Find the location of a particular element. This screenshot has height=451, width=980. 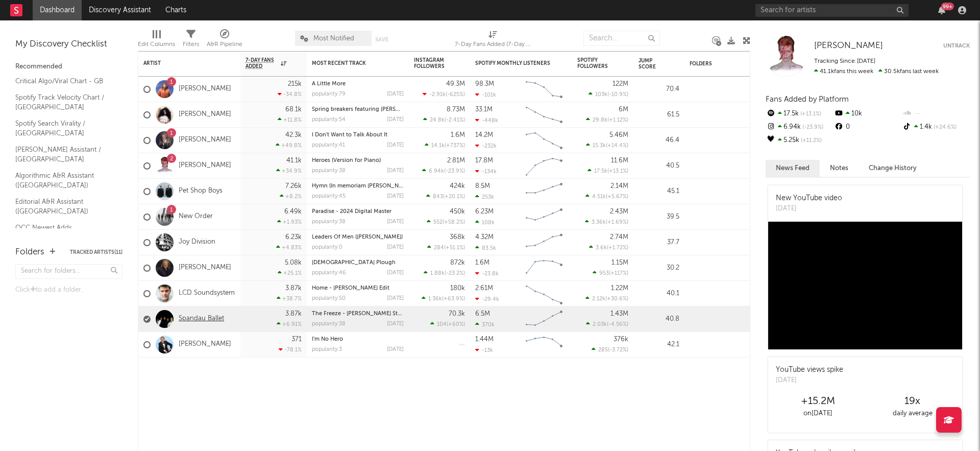

span: +13.1 % is located at coordinates (811, 114).